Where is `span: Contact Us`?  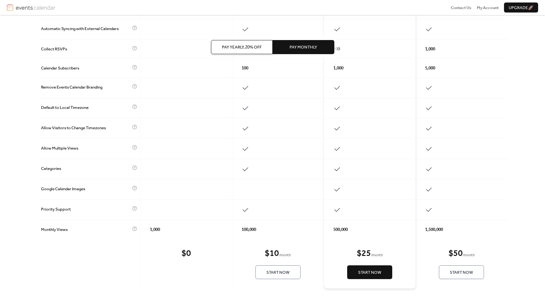
span: Contact Us is located at coordinates (461, 8).